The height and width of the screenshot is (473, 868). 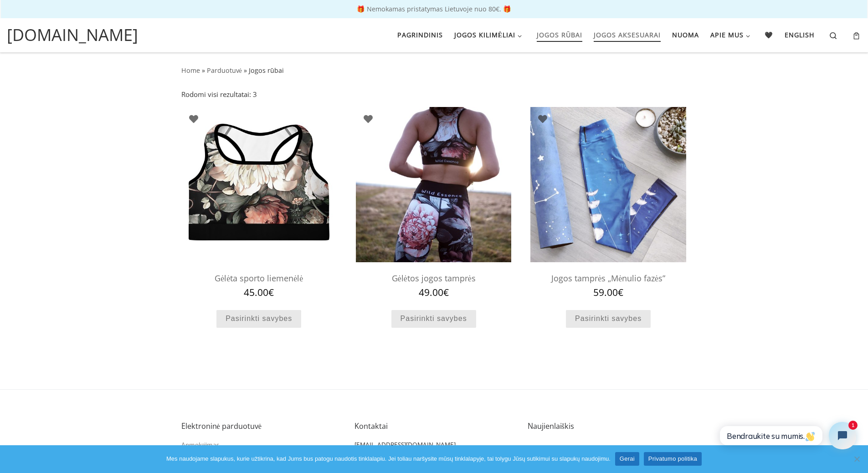 What do you see at coordinates (434, 426) in the screenshot?
I see `h5: Kontaktai` at bounding box center [434, 426].